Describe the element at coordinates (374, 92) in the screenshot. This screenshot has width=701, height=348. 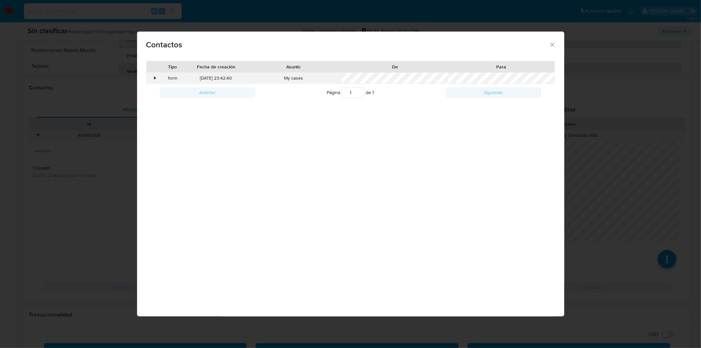
I see `span: 1` at that location.